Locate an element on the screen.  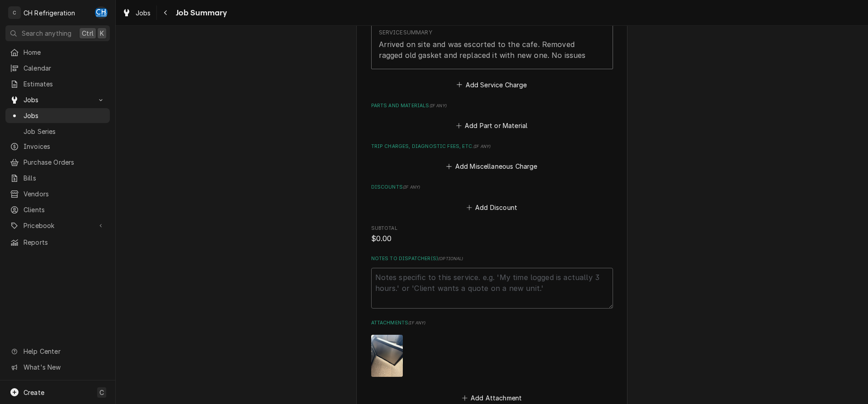
div: Parts and Materials is located at coordinates (492, 117).